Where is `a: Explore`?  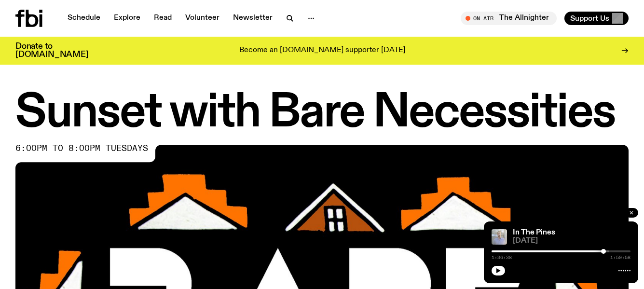 a: Explore is located at coordinates (127, 18).